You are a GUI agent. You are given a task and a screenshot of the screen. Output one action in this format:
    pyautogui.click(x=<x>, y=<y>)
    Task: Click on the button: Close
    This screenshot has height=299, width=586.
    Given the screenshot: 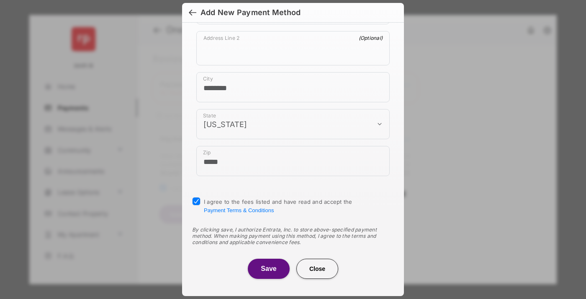 What is the action you would take?
    pyautogui.click(x=317, y=268)
    